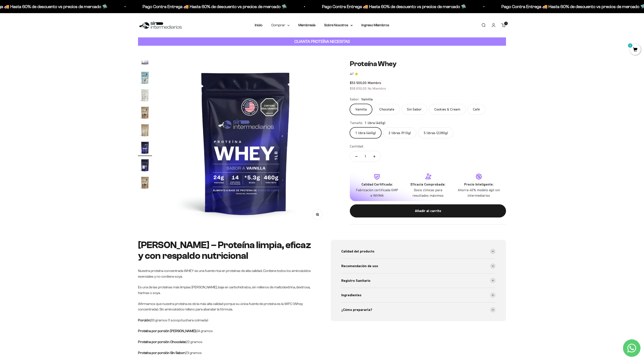  I want to click on button: Ir al artículo 16, so click(145, 113).